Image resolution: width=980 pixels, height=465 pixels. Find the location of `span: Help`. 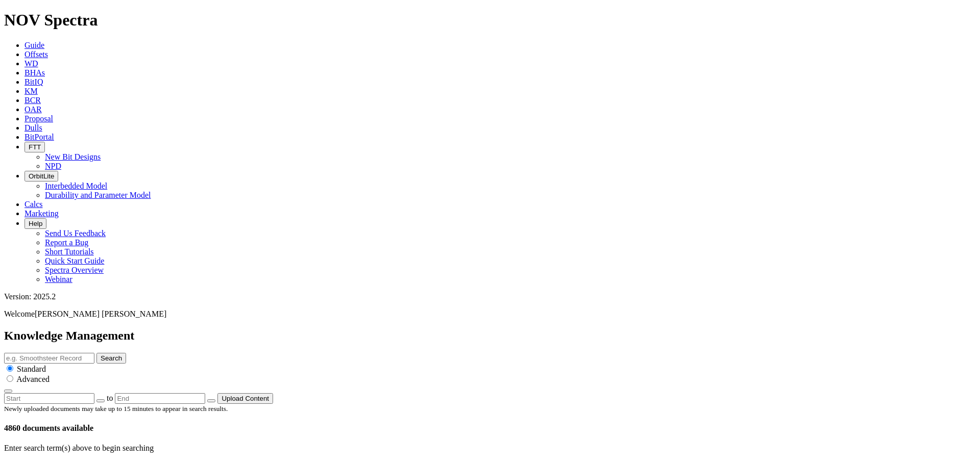

span: Help is located at coordinates (35, 224).